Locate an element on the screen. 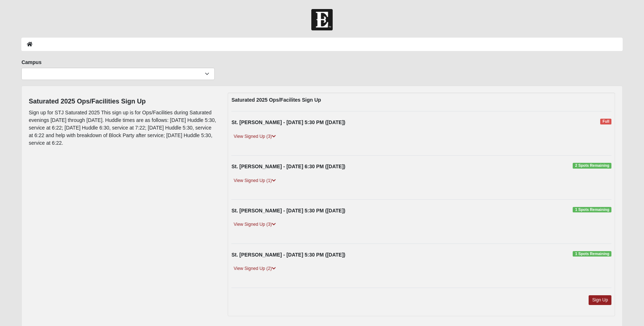 This screenshot has height=326, width=644. a: View Signed Up (1) is located at coordinates (255, 181).